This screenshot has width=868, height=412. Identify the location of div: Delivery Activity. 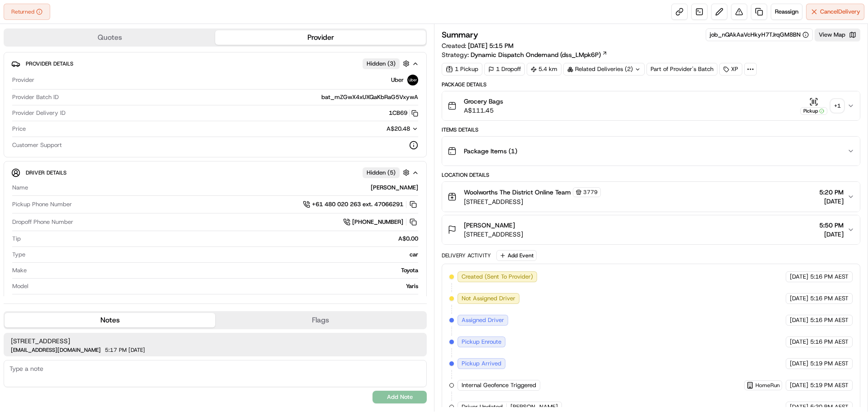
(466, 256).